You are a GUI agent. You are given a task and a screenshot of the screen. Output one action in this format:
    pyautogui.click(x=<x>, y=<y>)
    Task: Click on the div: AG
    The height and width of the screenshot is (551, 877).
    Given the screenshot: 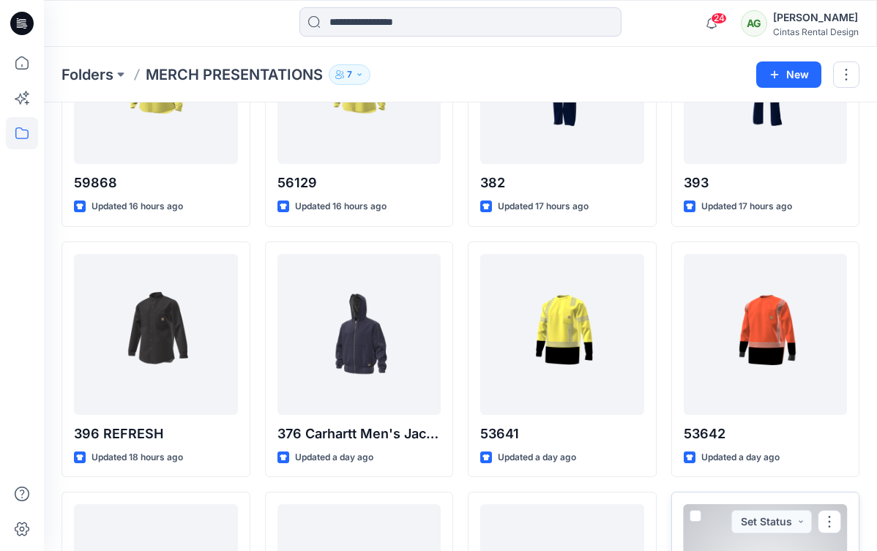 What is the action you would take?
    pyautogui.click(x=754, y=23)
    